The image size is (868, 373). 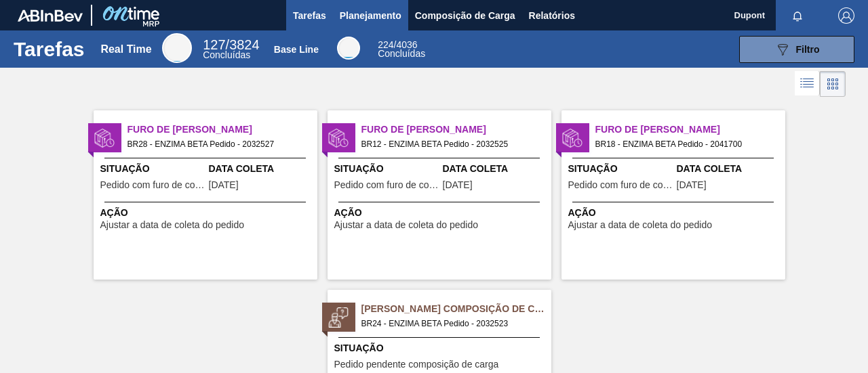 What do you see at coordinates (807, 49) in the screenshot?
I see `span: Filtro` at bounding box center [807, 49].